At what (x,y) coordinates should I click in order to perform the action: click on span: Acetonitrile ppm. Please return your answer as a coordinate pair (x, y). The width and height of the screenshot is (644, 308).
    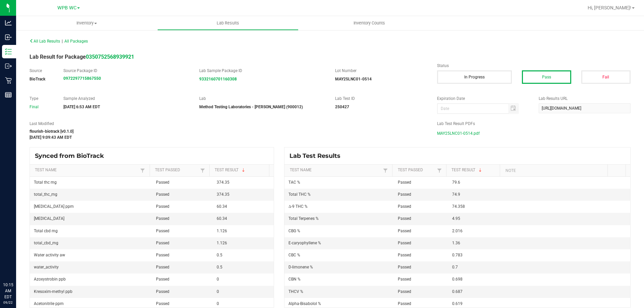
    Looking at the image, I should click on (49, 304).